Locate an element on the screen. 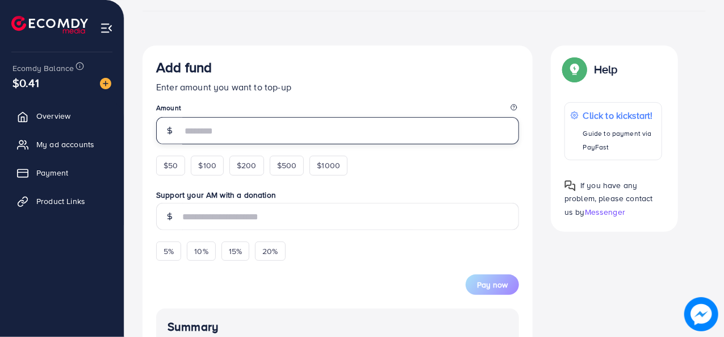  span: $1000 is located at coordinates (328, 165).